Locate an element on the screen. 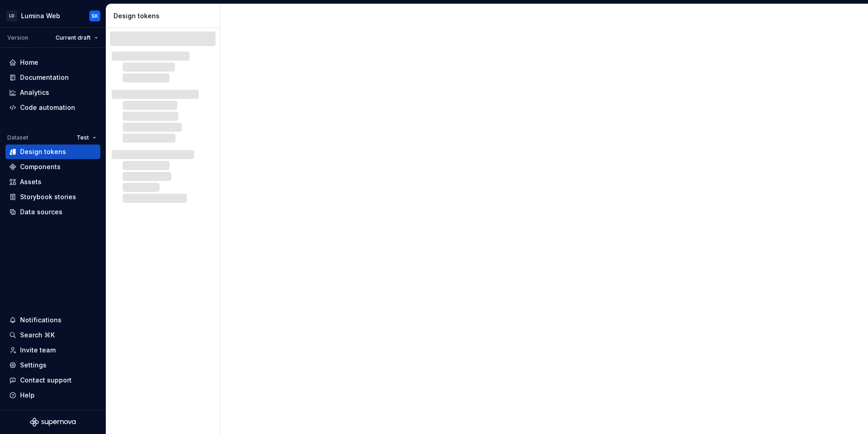  div: Search ⌘K is located at coordinates (37, 336).